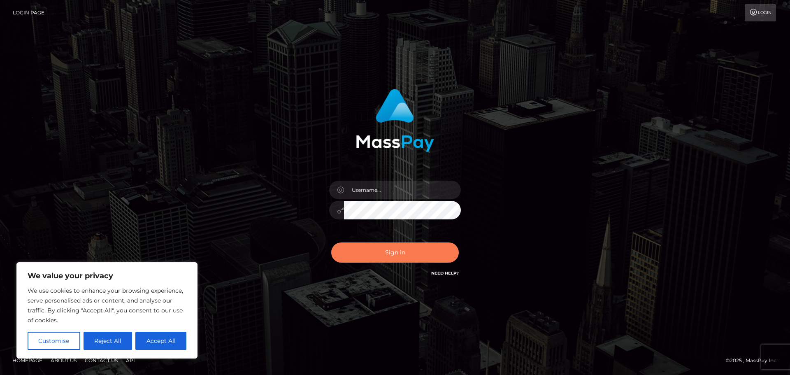  What do you see at coordinates (108, 341) in the screenshot?
I see `button: Reject All` at bounding box center [108, 341].